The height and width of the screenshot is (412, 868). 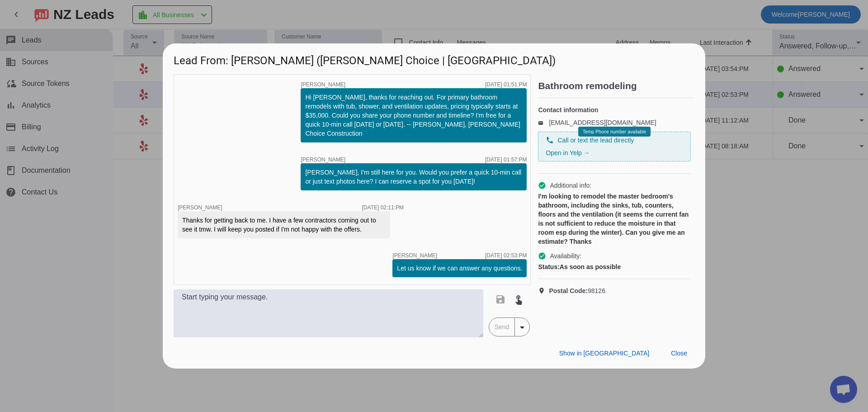 I want to click on span: 98126, so click(x=577, y=291).